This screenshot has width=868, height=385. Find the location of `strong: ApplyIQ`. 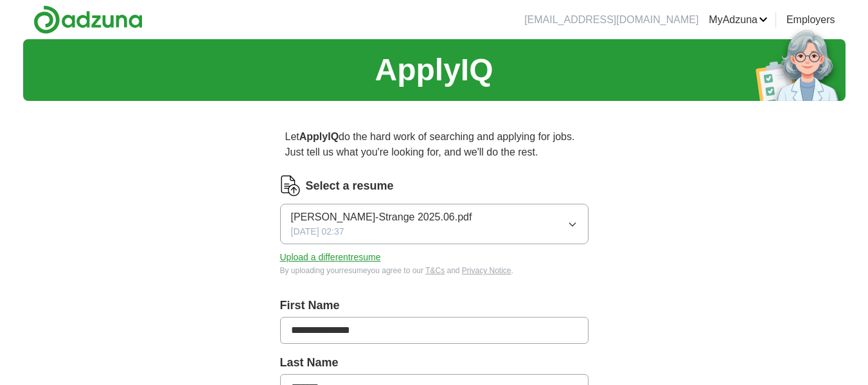

strong: ApplyIQ is located at coordinates (318, 136).